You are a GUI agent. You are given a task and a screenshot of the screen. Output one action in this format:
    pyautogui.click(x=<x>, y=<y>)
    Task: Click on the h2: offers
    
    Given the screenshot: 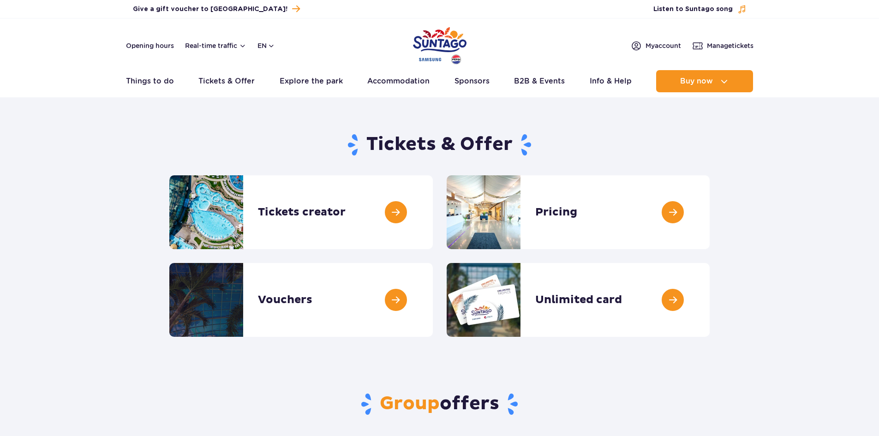 What is the action you would take?
    pyautogui.click(x=439, y=404)
    